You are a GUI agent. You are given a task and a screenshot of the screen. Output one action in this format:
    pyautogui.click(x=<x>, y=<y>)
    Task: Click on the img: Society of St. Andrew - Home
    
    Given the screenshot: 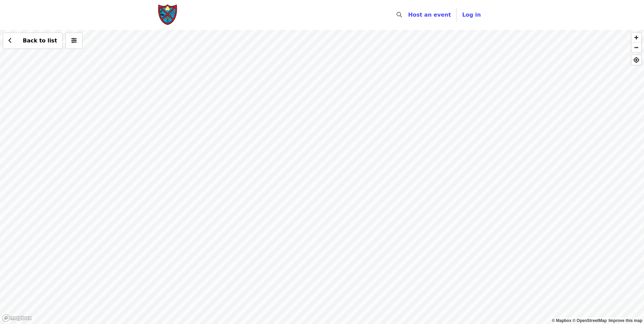 What is the action you would take?
    pyautogui.click(x=168, y=15)
    